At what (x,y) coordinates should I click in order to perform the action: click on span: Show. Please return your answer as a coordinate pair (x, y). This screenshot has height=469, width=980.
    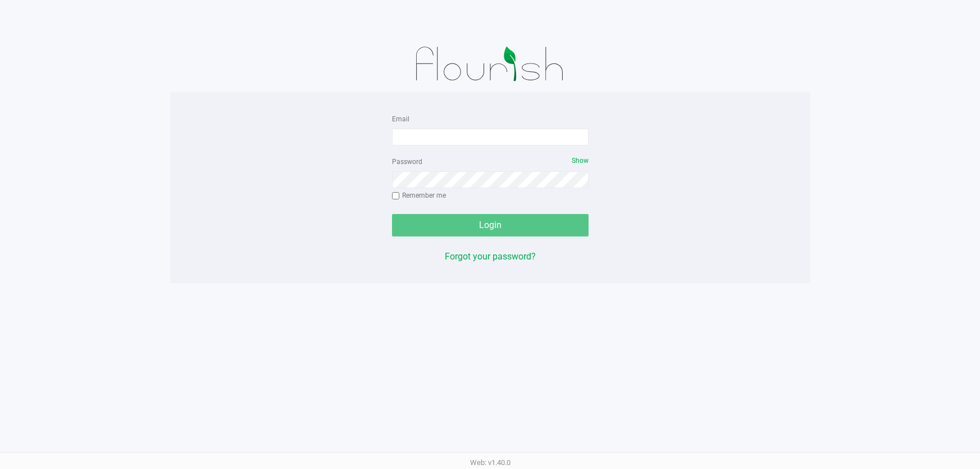
    Looking at the image, I should click on (580, 161).